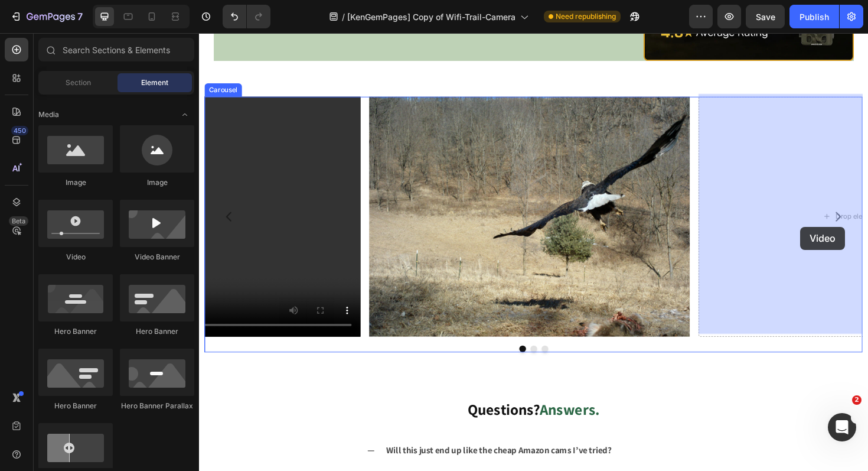 The width and height of the screenshot is (868, 471). I want to click on span: [KenGemPages] Copy of Wifi-Trail-Camera, so click(431, 17).